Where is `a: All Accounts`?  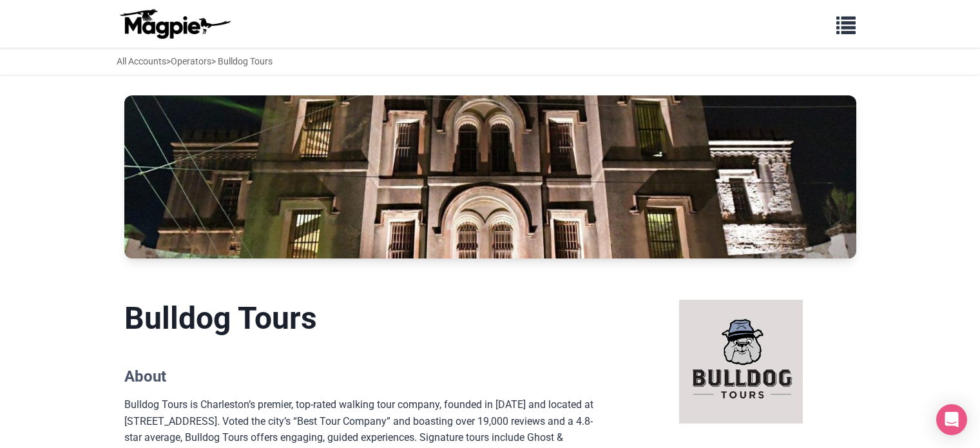 a: All Accounts is located at coordinates (141, 61).